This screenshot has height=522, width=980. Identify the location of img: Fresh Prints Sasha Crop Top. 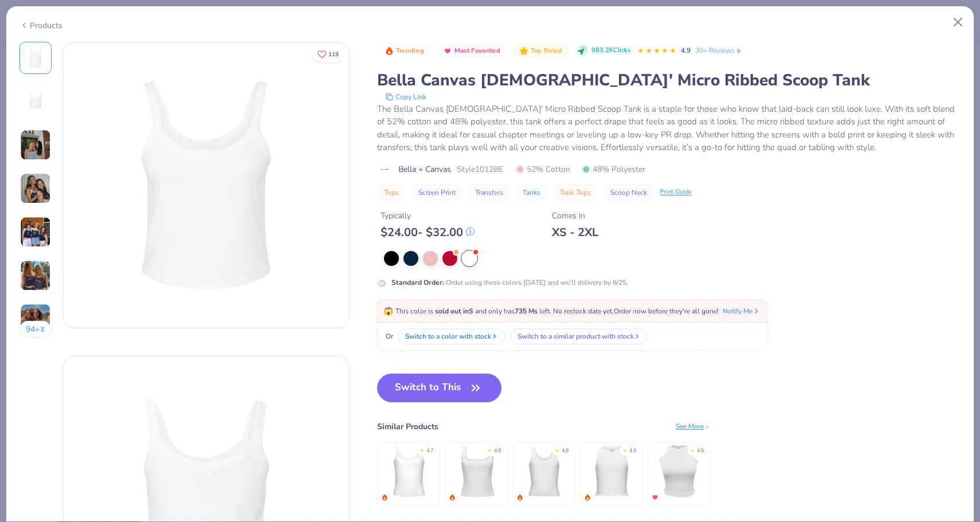
(611, 471).